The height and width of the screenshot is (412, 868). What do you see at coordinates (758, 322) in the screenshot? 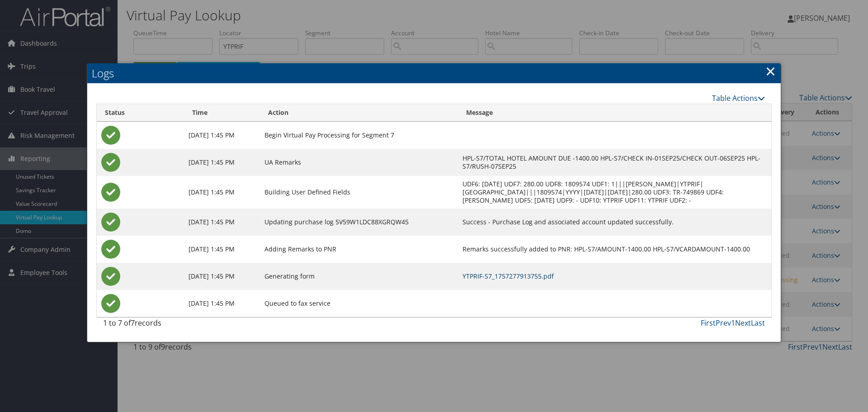
I see `a: Last` at bounding box center [758, 322].